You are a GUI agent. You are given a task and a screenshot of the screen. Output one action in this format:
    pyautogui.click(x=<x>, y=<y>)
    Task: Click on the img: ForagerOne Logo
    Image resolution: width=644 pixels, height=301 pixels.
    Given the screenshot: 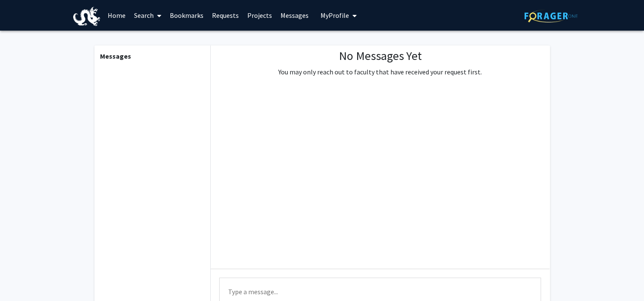 What is the action you would take?
    pyautogui.click(x=551, y=16)
    